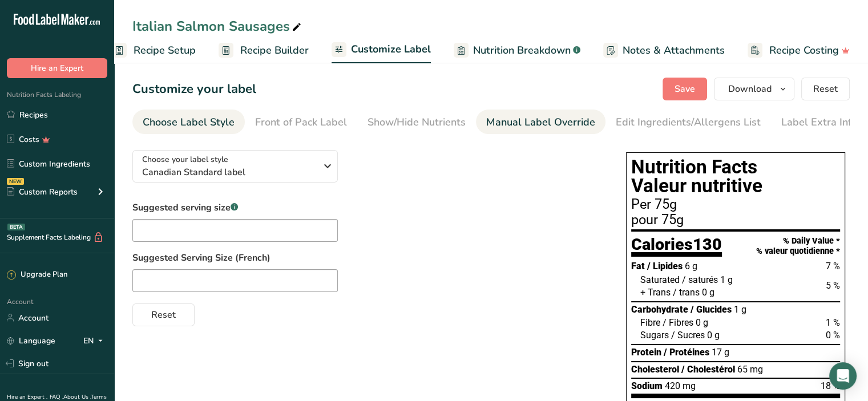 Image resolution: width=868 pixels, height=401 pixels. Describe the element at coordinates (750, 89) in the screenshot. I see `span: Download` at that location.